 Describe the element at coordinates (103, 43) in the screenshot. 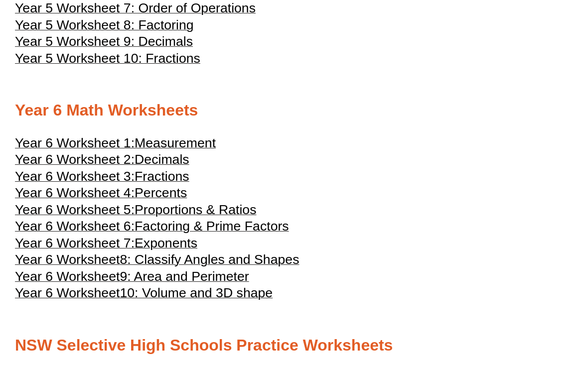

I see `a: Year 5 Worksheet 9: Decimals` at that location.